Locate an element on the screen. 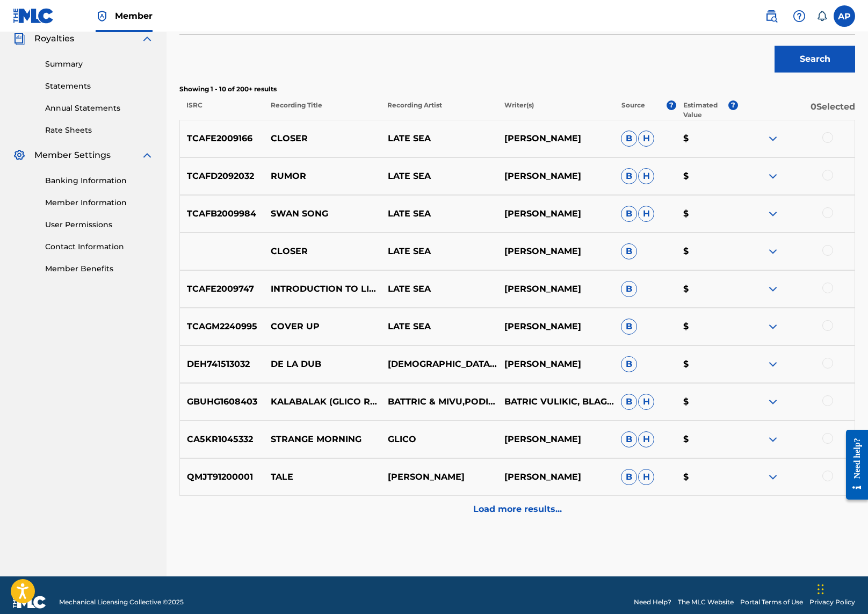 The image size is (868, 614). p: RUMOR is located at coordinates (322, 176).